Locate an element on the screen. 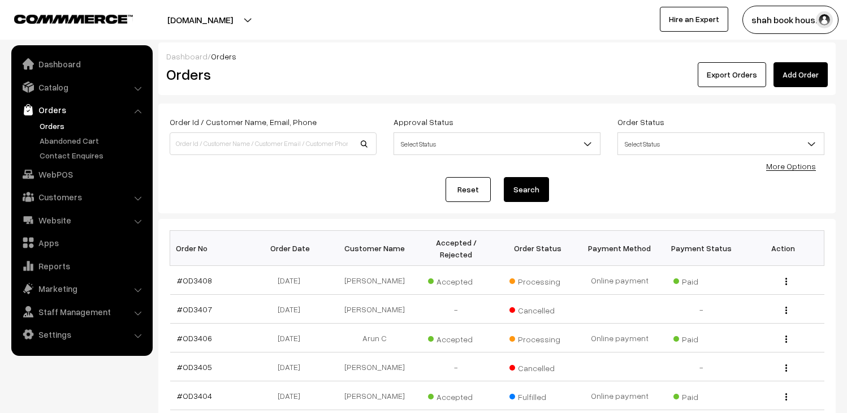  span: Fulfilled is located at coordinates (538, 395).